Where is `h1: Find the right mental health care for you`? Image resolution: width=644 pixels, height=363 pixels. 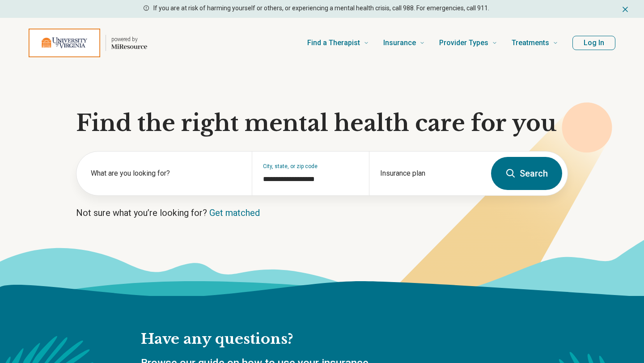
h1: Find the right mental health care for you is located at coordinates (322, 124).